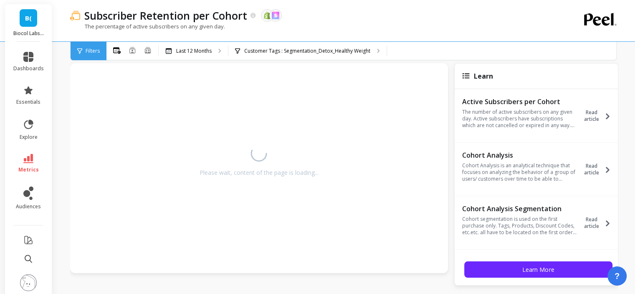 This screenshot has height=294, width=635. I want to click on img: api.skio.svg, so click(276, 15).